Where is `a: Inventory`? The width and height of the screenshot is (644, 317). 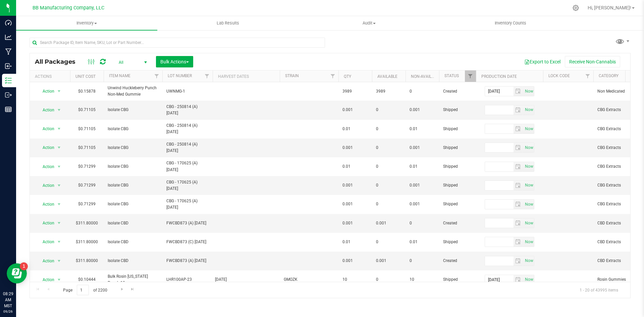 a: Inventory is located at coordinates (86, 23).